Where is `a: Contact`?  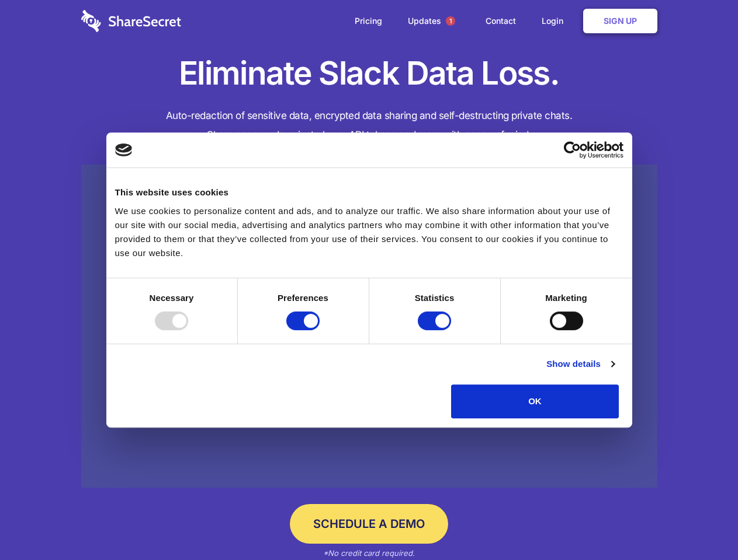
a: Contact is located at coordinates (501, 21).